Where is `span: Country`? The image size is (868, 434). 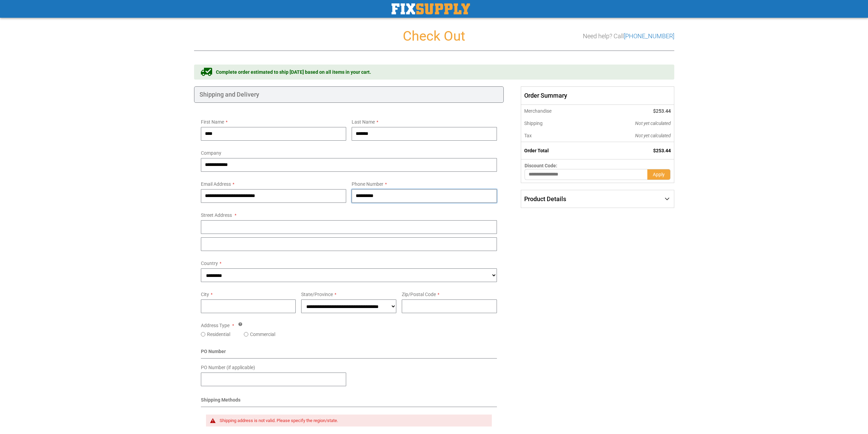 span: Country is located at coordinates (210, 263).